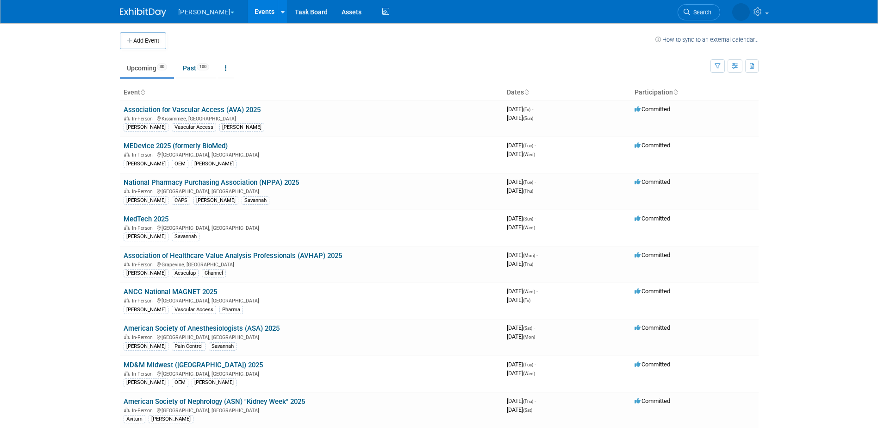 The image size is (878, 428). I want to click on span: (Sat), so click(528, 410).